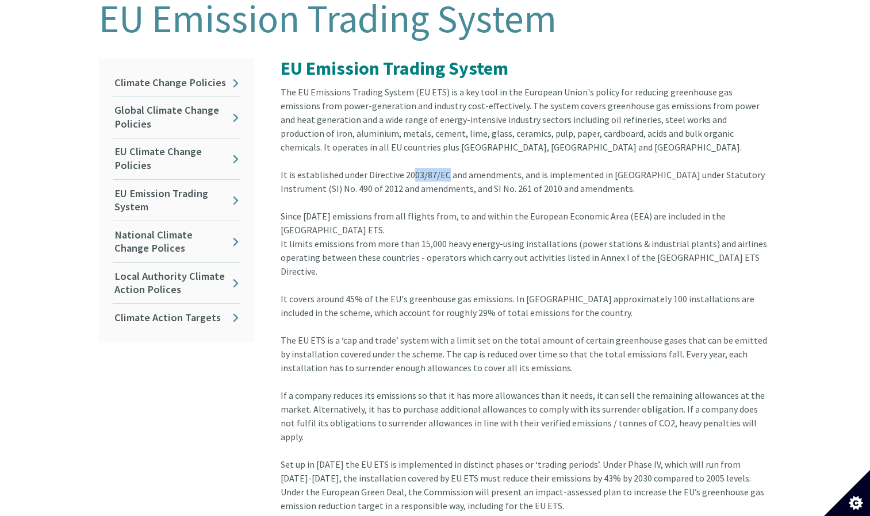 This screenshot has width=870, height=516. I want to click on a: Climate Change Policies, so click(176, 83).